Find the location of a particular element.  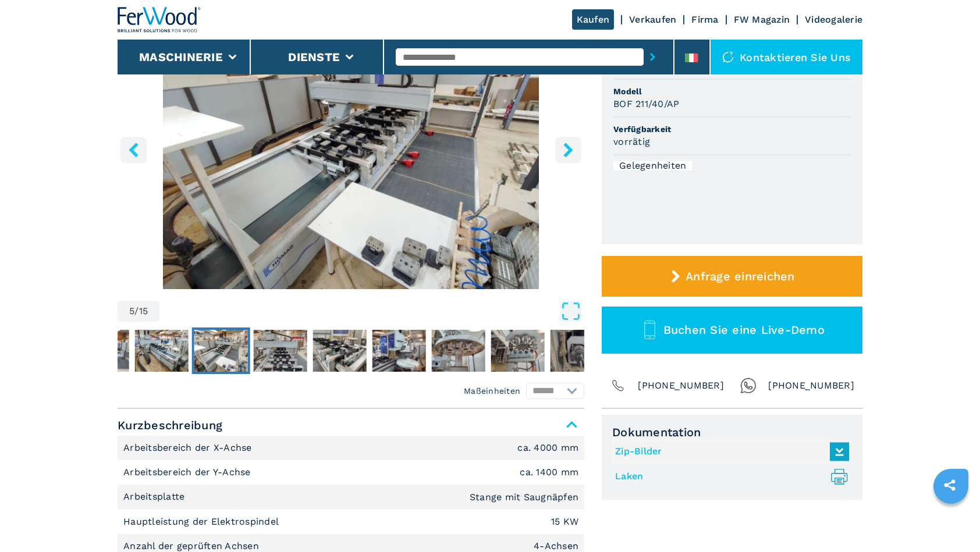

button: Gehe zu Folie 5 is located at coordinates (221, 351).